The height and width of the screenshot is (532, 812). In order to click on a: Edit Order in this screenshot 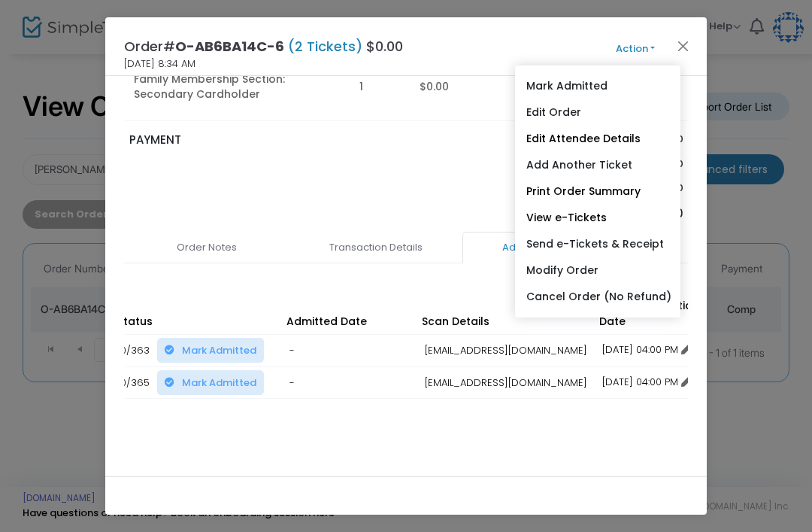, I will do `click(597, 112)`.